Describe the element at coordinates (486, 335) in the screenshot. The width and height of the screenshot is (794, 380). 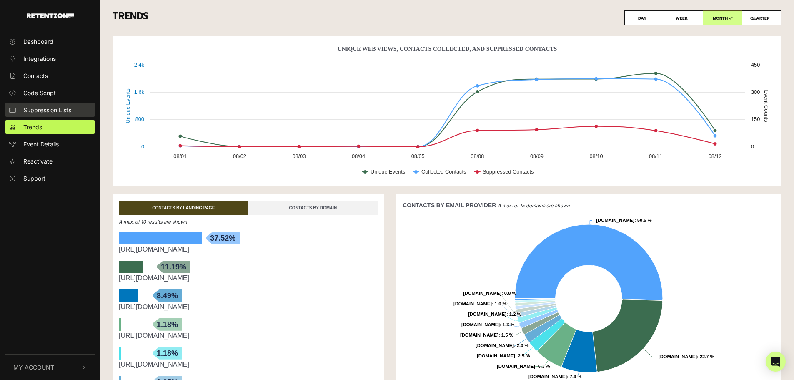
I see `text: : 1.5 %` at that location.